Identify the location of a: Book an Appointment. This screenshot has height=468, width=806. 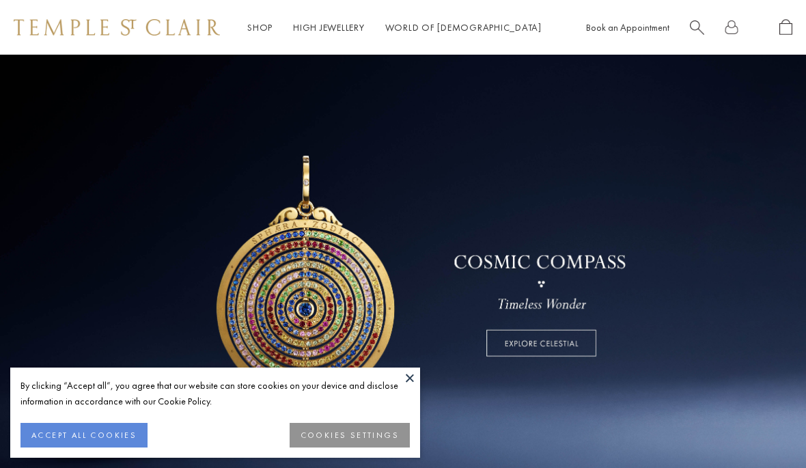
(628, 27).